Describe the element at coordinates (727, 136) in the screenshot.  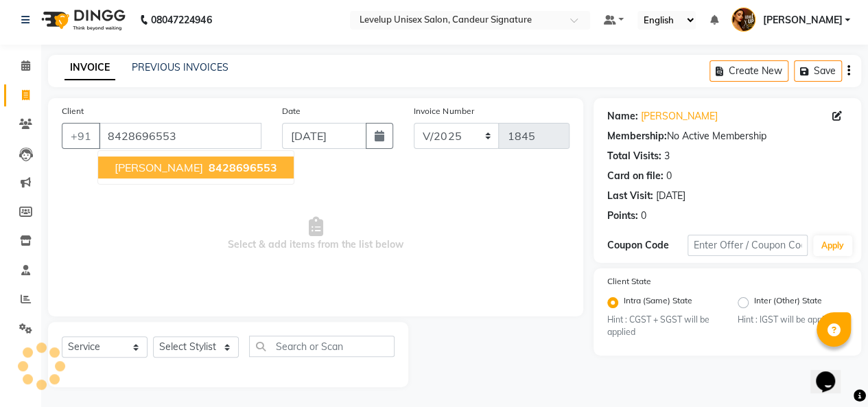
I see `div: No Active Membership` at that location.